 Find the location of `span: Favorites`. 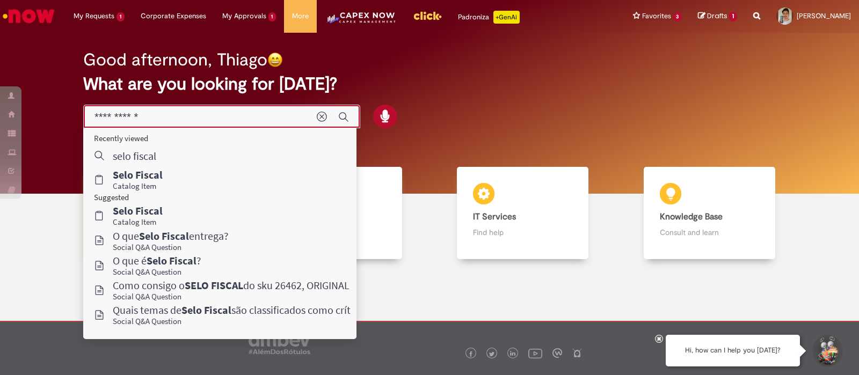

span: Favorites is located at coordinates (657, 16).